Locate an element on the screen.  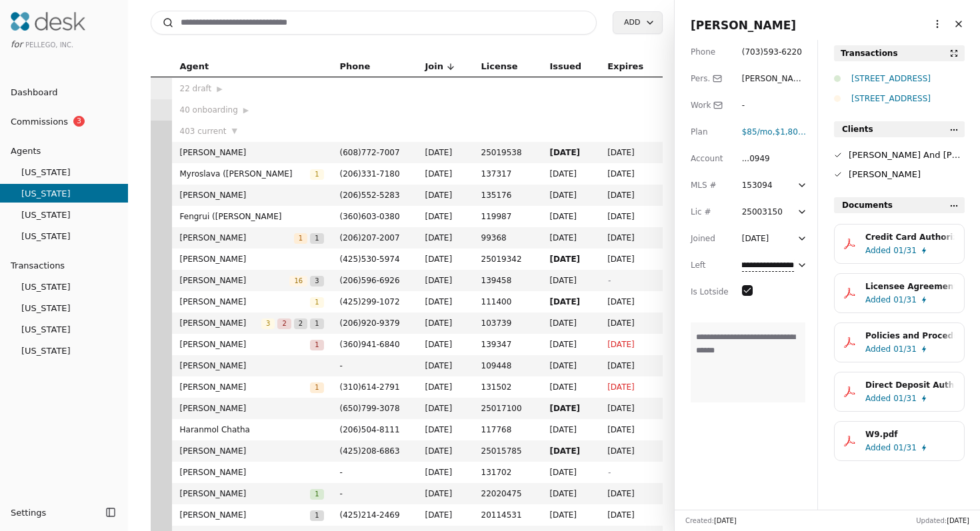
span: Issued is located at coordinates (565, 67).